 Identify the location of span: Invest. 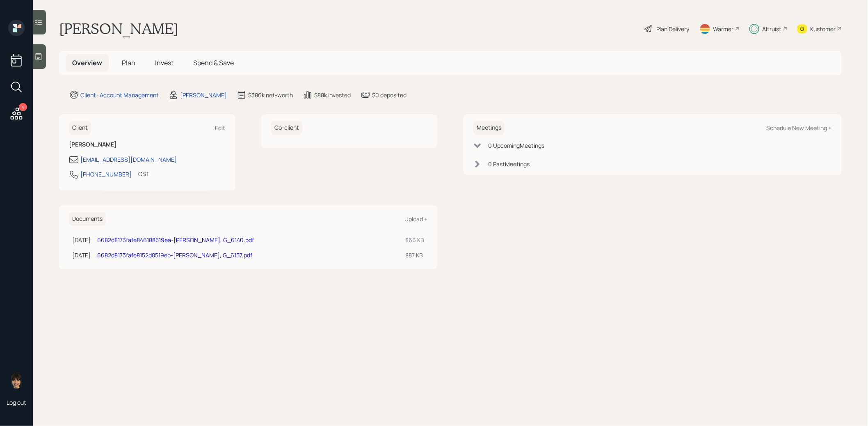
(164, 63).